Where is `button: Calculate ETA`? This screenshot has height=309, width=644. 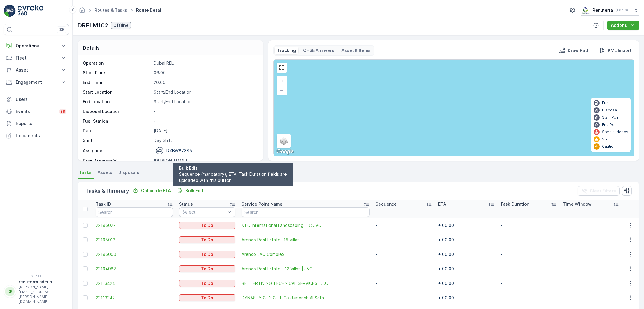 button: Calculate ETA is located at coordinates (151, 191).